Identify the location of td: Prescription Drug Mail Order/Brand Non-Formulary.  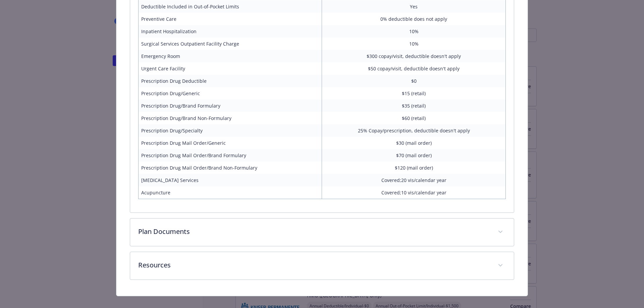
(230, 167).